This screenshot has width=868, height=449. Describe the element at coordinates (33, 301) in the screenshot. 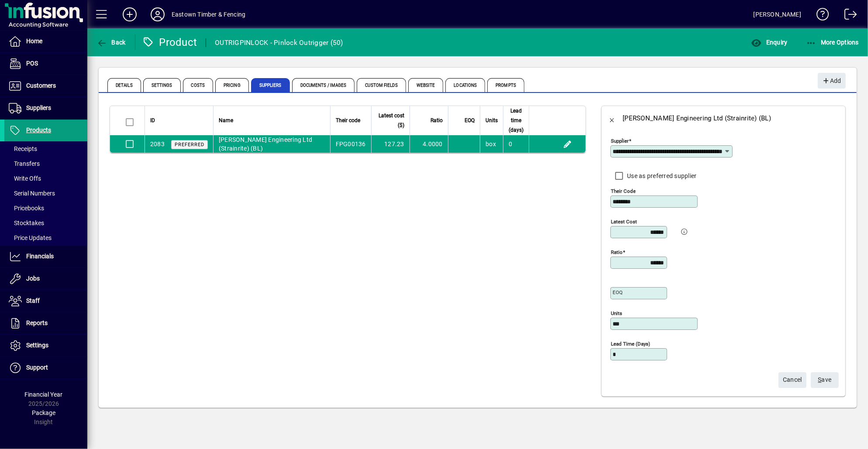

I see `span: Staff` at that location.